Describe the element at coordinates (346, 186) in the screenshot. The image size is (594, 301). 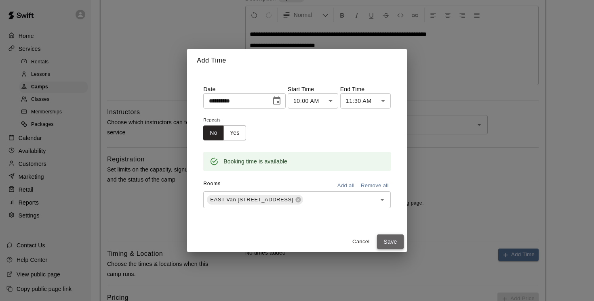
I see `button: Add all` at that location.